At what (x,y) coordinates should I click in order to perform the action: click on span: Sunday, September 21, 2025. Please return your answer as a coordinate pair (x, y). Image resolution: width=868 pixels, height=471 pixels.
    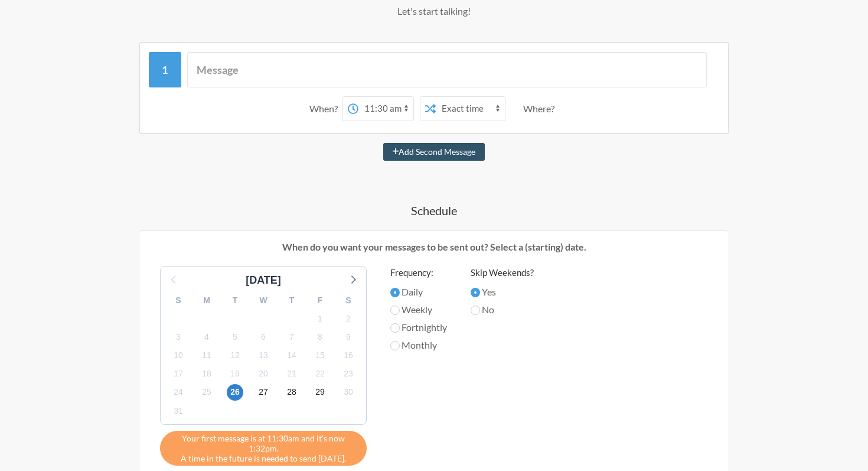
    Looking at the image, I should click on (292, 374).